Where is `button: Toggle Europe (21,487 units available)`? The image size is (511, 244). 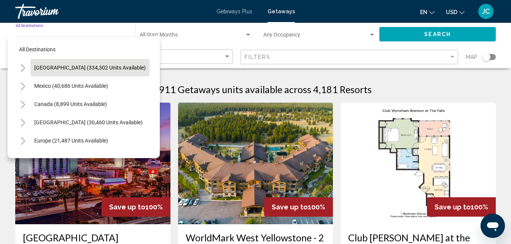 button: Toggle Europe (21,487 units available) is located at coordinates (23, 141).